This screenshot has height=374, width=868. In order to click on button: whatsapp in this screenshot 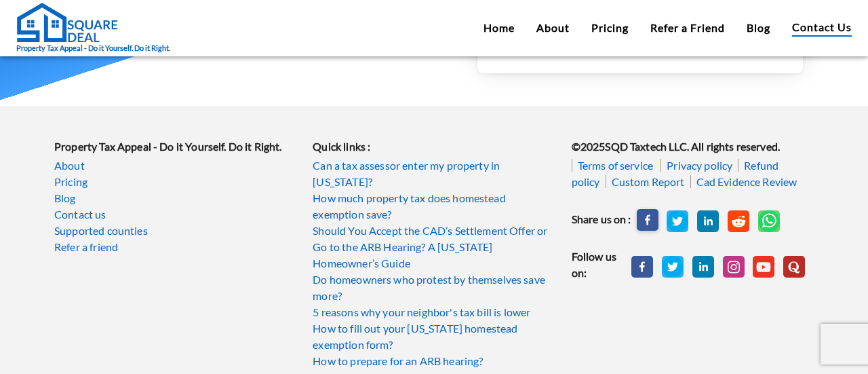, I will do `click(769, 221)`.